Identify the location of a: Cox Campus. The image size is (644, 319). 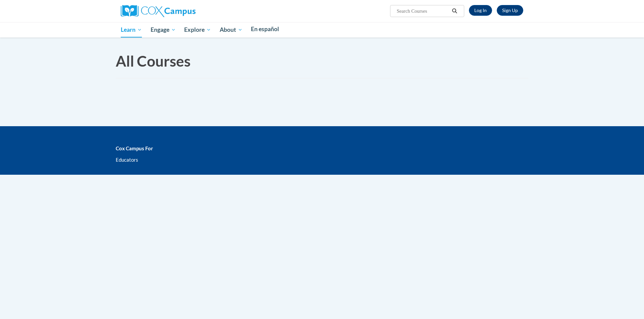
(158, 10).